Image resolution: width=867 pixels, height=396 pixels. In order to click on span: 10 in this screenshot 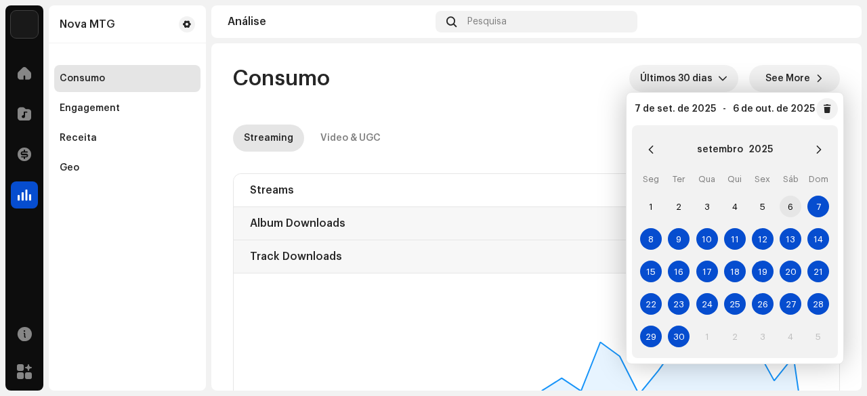, I will do `click(707, 239)`.